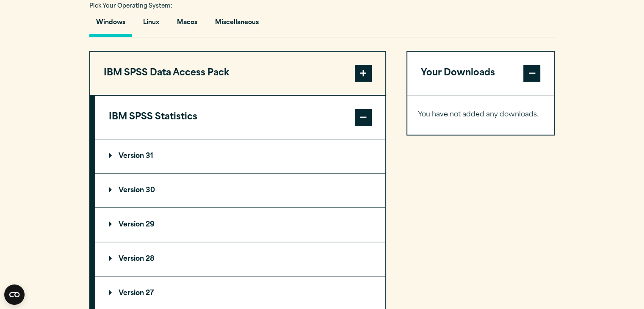 The image size is (644, 309). Describe the element at coordinates (131, 293) in the screenshot. I see `p: Version 27` at that location.